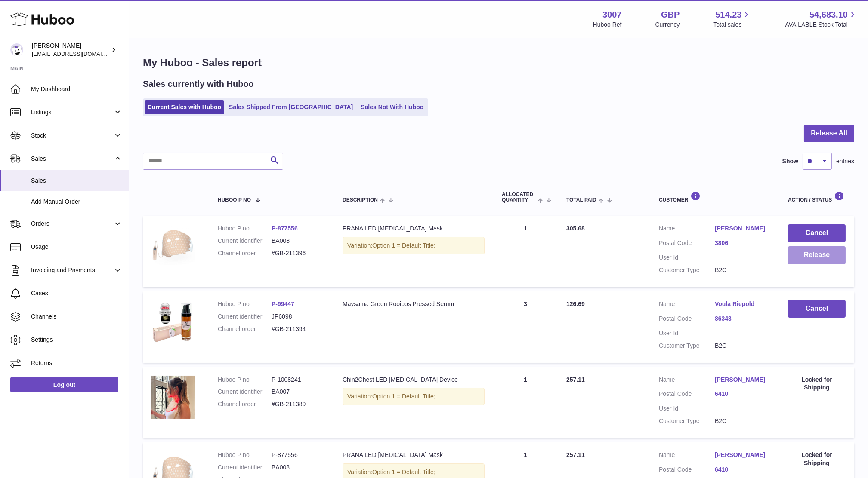  I want to click on span: Stock, so click(72, 136).